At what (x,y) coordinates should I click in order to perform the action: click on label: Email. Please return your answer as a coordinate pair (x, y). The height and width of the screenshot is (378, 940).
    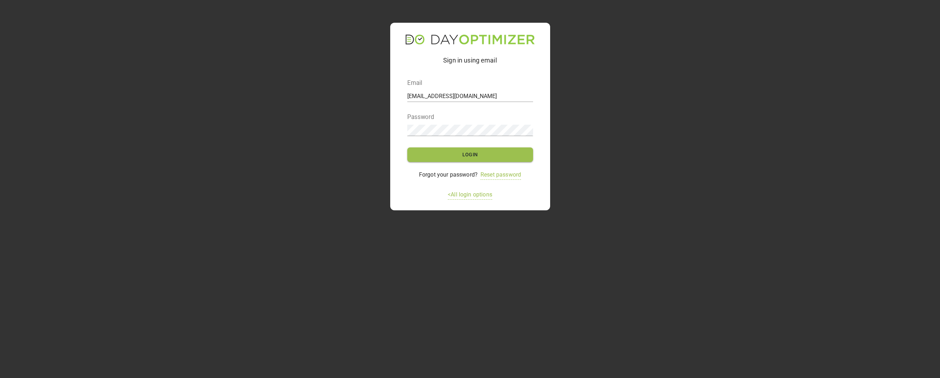
    Looking at the image, I should click on (414, 83).